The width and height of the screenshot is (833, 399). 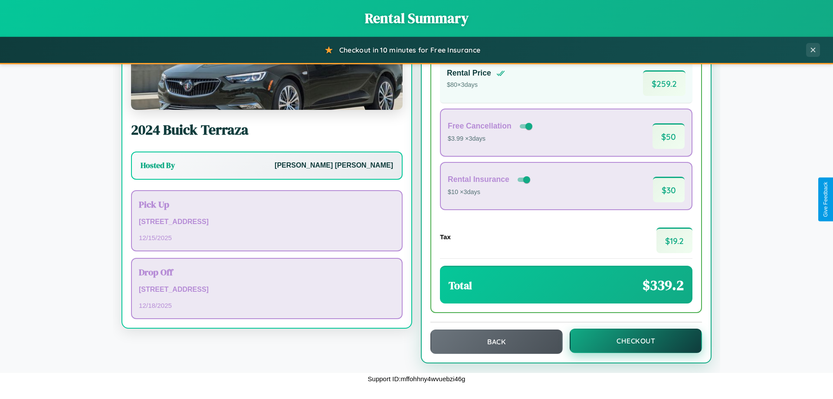 I want to click on button: Back, so click(x=496, y=342).